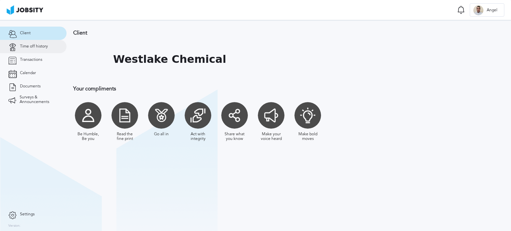  I want to click on div: Go all in, so click(161, 134).